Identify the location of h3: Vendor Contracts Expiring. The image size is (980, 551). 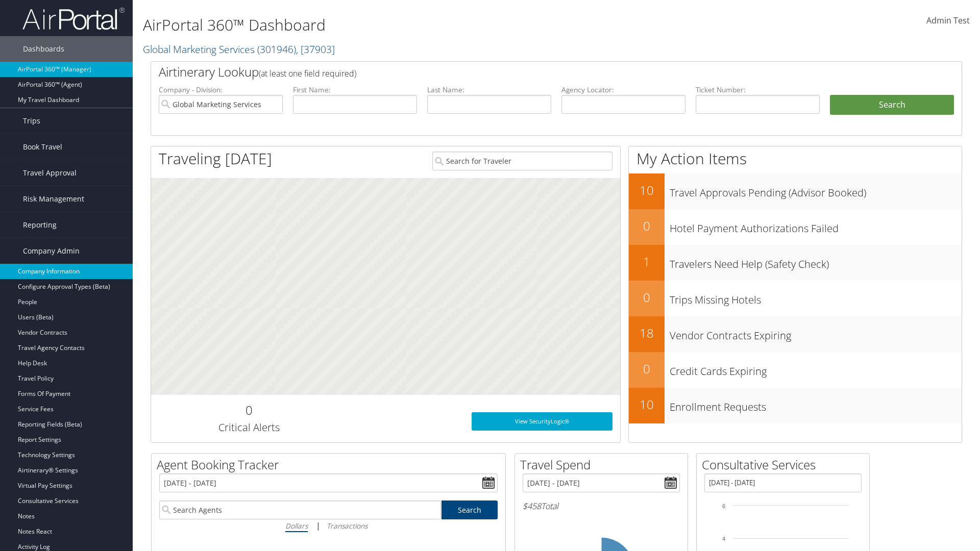
(816, 334).